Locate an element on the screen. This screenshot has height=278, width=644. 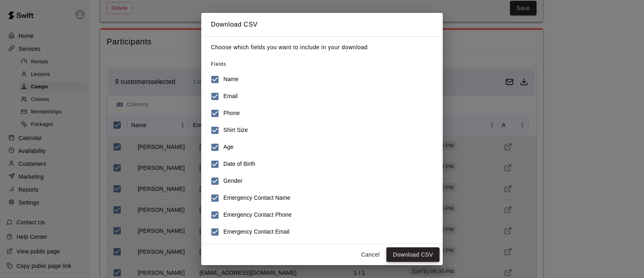
h6: Emergency Contact Phone is located at coordinates (258, 215).